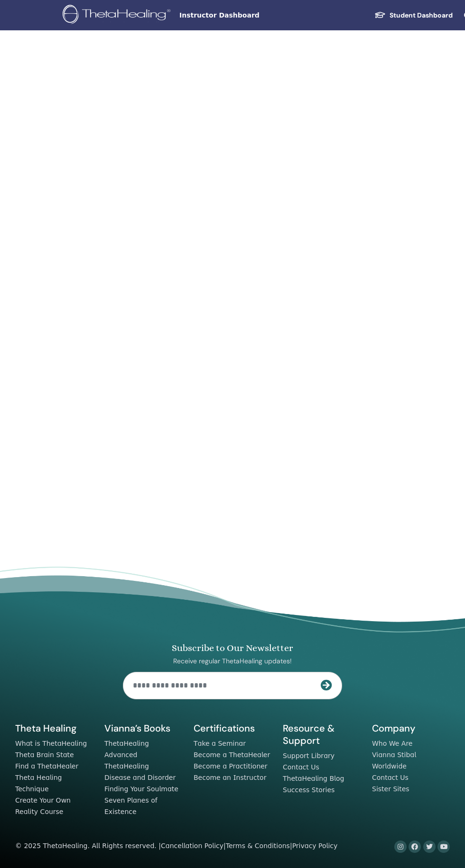  What do you see at coordinates (390, 789) in the screenshot?
I see `a: Sister Sites` at bounding box center [390, 789].